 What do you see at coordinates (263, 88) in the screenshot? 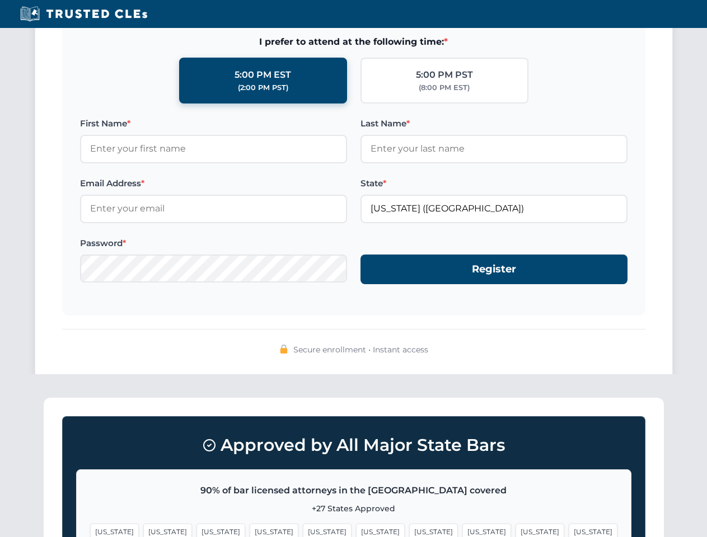
I see `div: (2:00 PM PST)` at bounding box center [263, 88].